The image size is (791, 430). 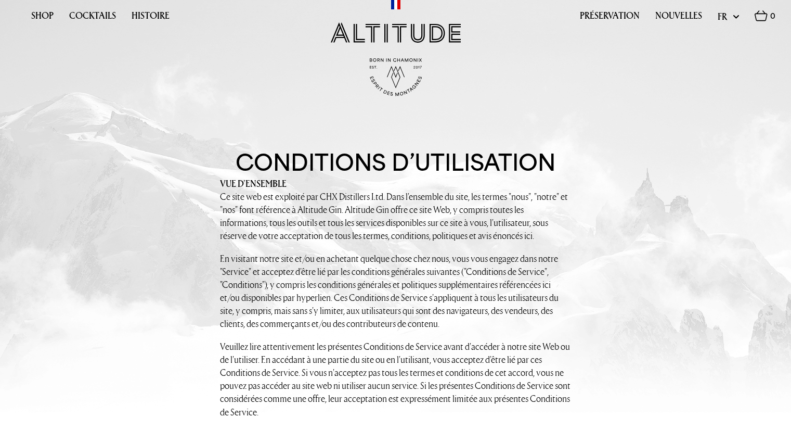 I want to click on p: En visitant notre site et/ou en achetant quelque chose chez nous, vous vous engagez dans notre "S..., so click(x=395, y=291).